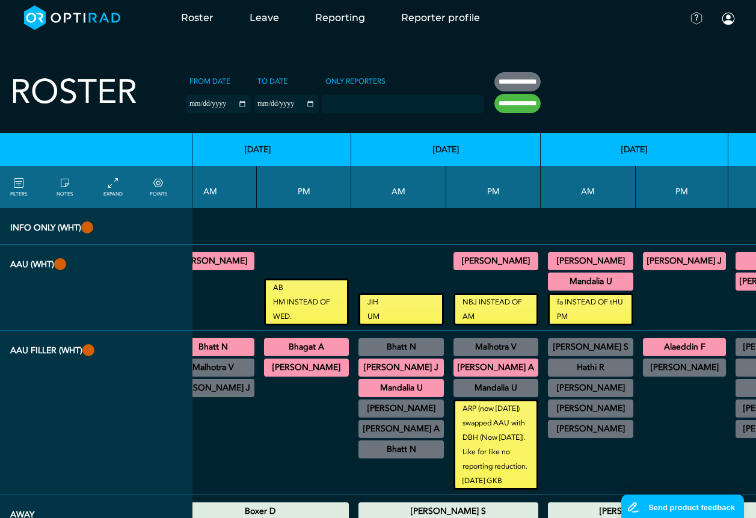 The width and height of the screenshot is (756, 518). Describe the element at coordinates (306, 347) in the screenshot. I see `summary: Bhagat A` at that location.